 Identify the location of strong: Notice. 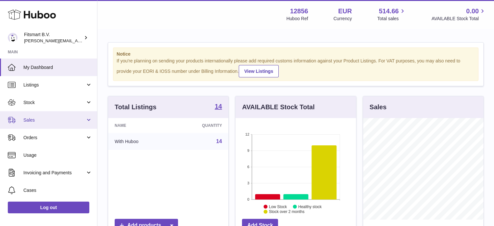
(295, 54).